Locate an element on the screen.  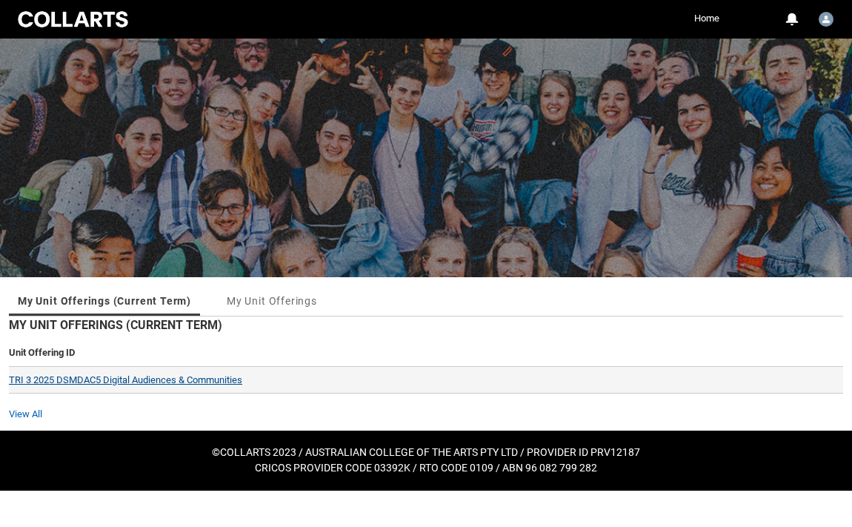
a: My Unit Offerings is located at coordinates (272, 301).